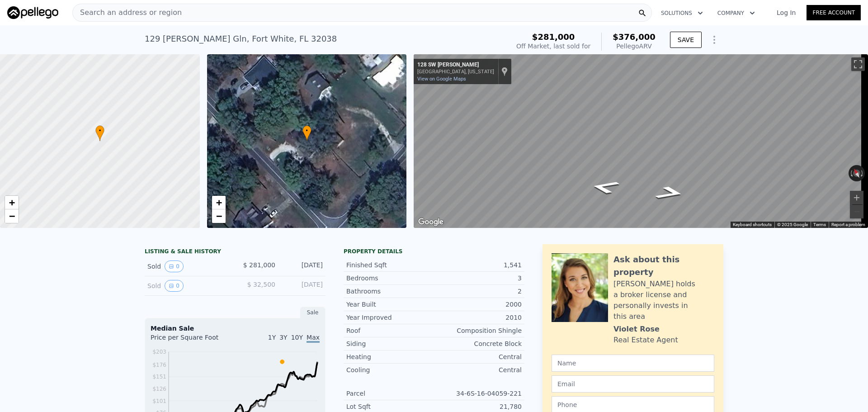  I want to click on div: Sale, so click(313, 313).